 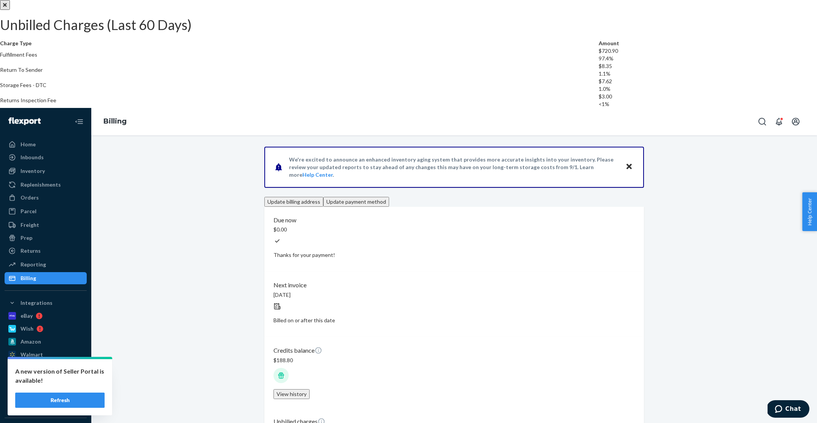 I want to click on div: $720.90, so click(x=708, y=55).